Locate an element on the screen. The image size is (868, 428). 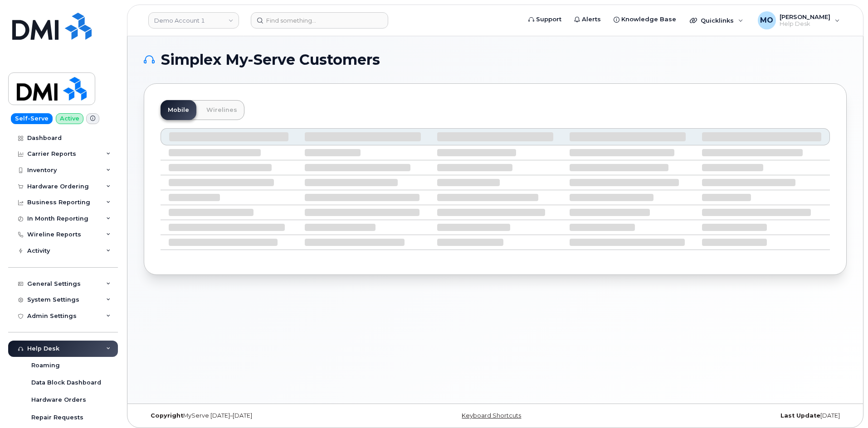
span: Simplex My-Serve Customers is located at coordinates (271, 60).